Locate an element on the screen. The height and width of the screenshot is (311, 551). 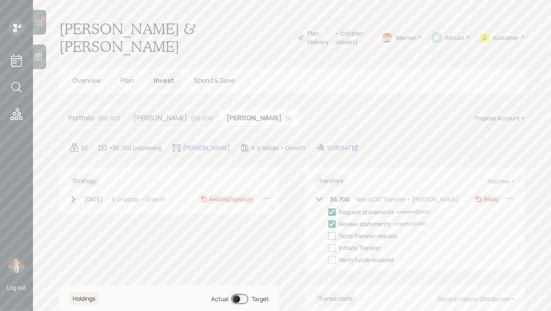
h6: Transactions is located at coordinates (335, 299).